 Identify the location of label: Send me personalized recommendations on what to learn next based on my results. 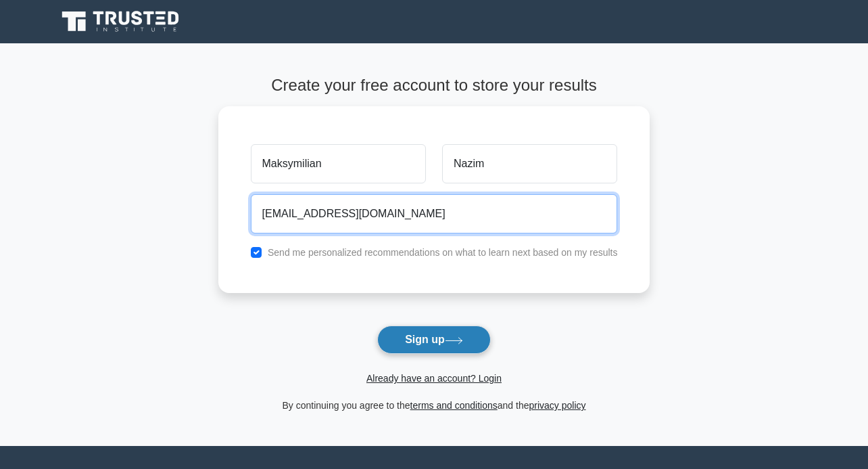
(443, 252).